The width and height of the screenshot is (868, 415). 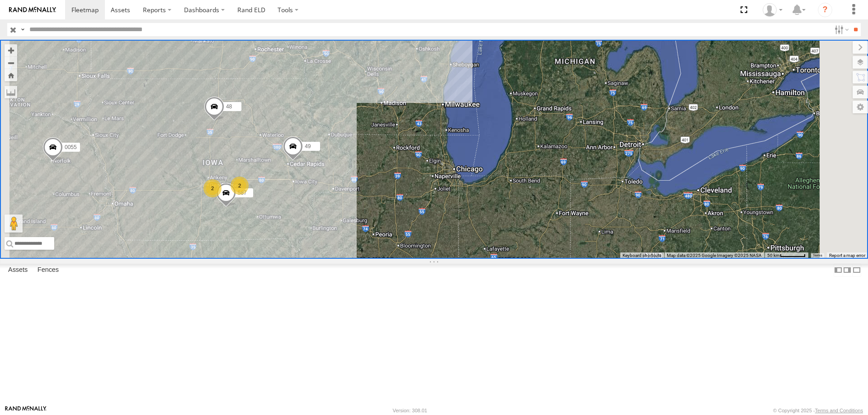 I want to click on span: 49, so click(x=307, y=146).